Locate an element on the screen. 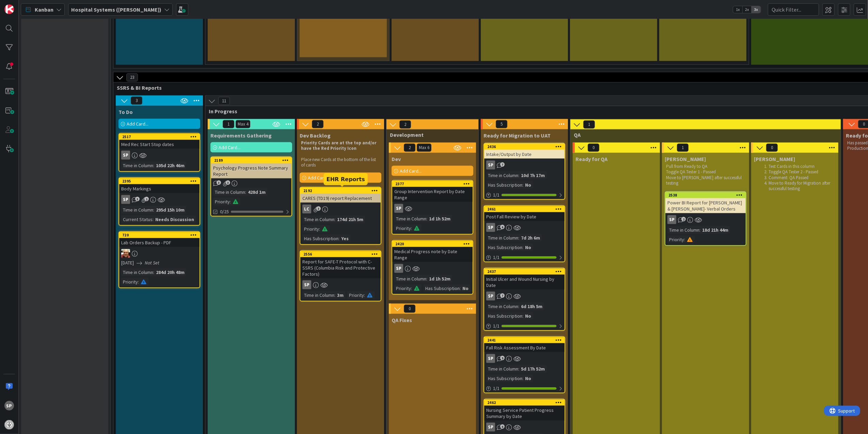 Image resolution: width=868 pixels, height=434 pixels. span: 6 is located at coordinates (502, 426).